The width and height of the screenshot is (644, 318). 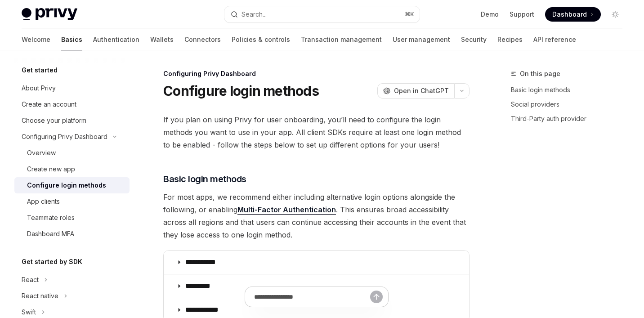 What do you see at coordinates (570, 119) in the screenshot?
I see `a: Third-Party auth provider` at bounding box center [570, 119].